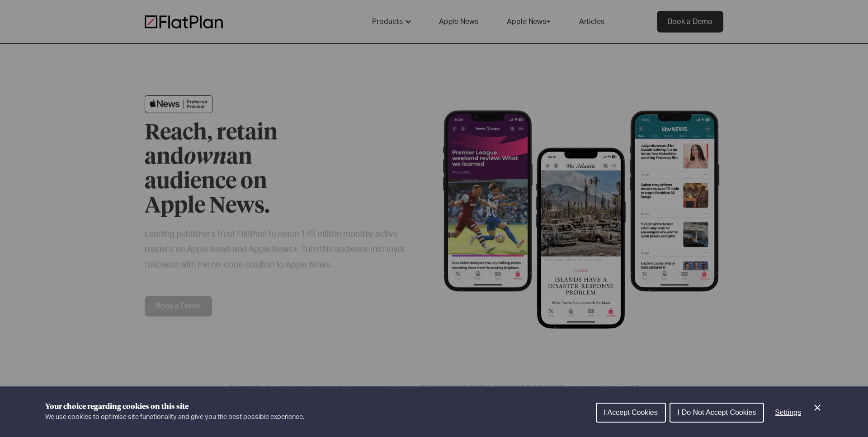  I want to click on span: I Accept Cookies, so click(631, 412).